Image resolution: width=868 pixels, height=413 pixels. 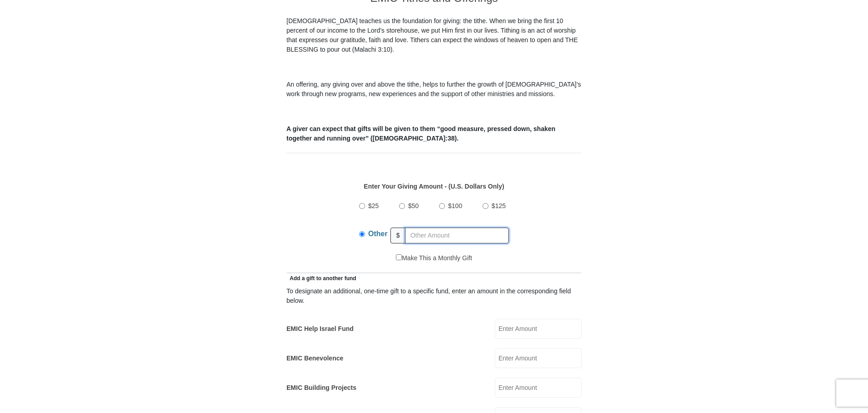 I want to click on span: Other, so click(x=378, y=234).